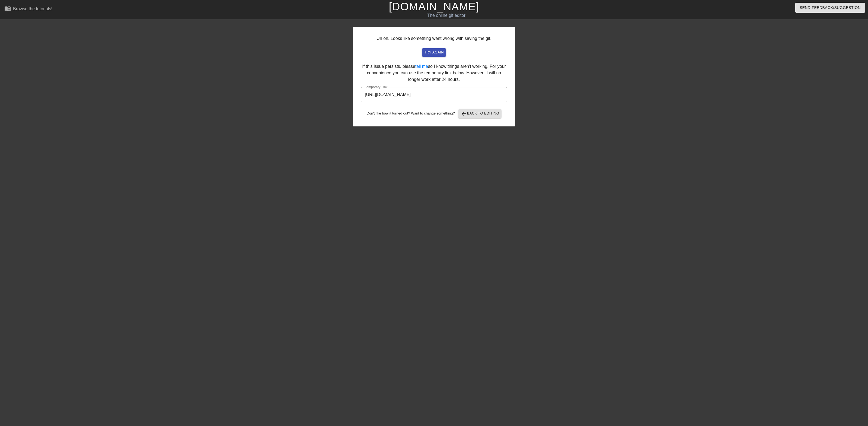  I want to click on button: Back to Editing, so click(480, 114).